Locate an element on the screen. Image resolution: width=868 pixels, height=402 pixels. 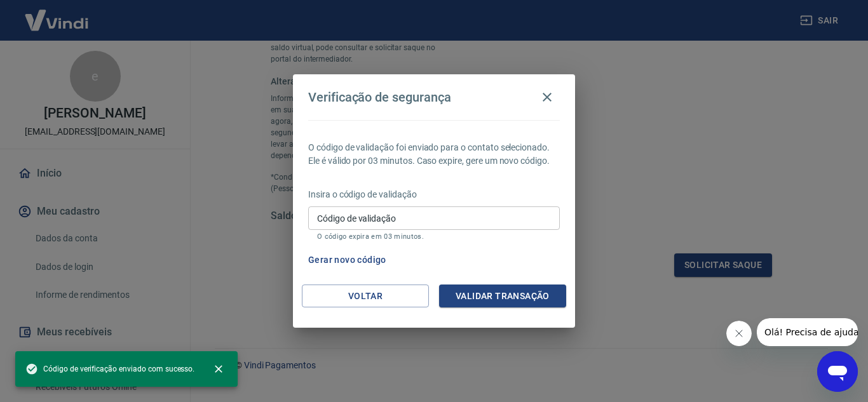
button: Validar transação is located at coordinates (503, 296).